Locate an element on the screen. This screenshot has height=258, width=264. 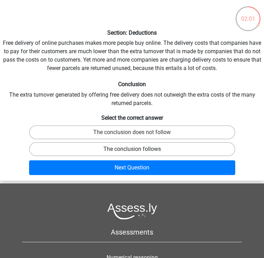
div: 02:01 is located at coordinates (248, 14).